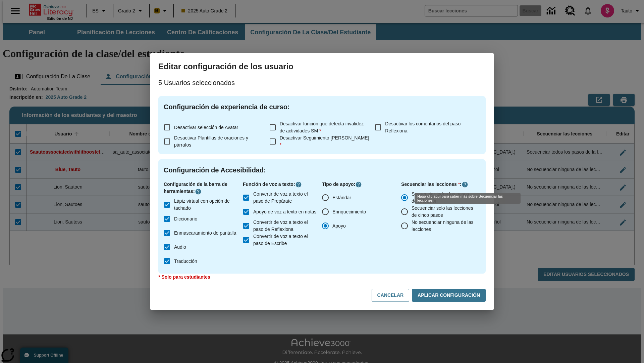 The width and height of the screenshot is (644, 363). I want to click on span: No secuenciar ninguna de las lecciones, so click(443, 225).